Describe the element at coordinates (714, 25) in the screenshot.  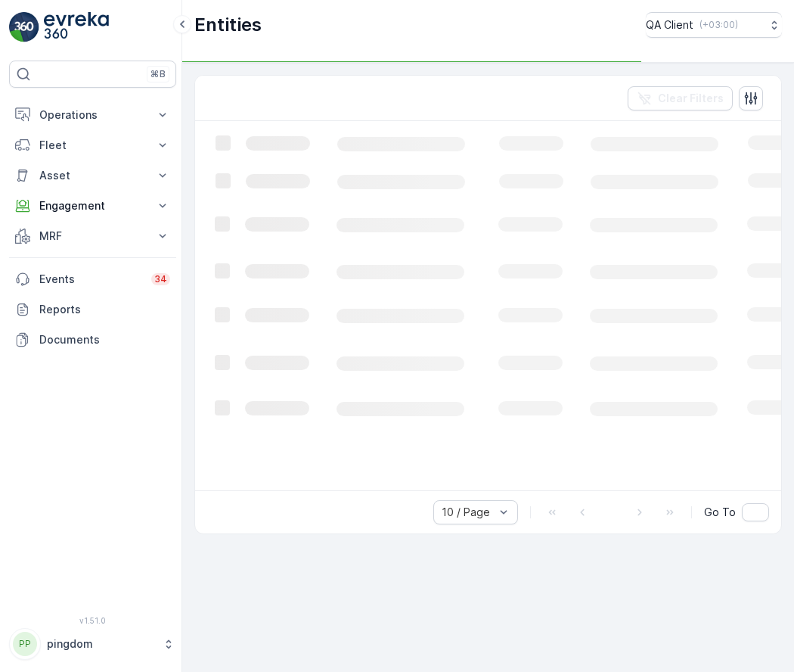
I see `button: QA Client(+03:00)` at that location.